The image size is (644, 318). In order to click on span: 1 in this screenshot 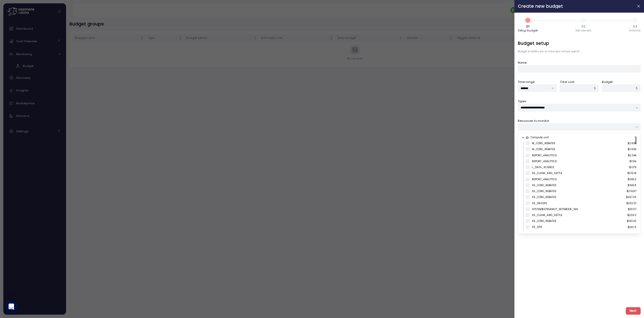, I will do `click(528, 21)`.